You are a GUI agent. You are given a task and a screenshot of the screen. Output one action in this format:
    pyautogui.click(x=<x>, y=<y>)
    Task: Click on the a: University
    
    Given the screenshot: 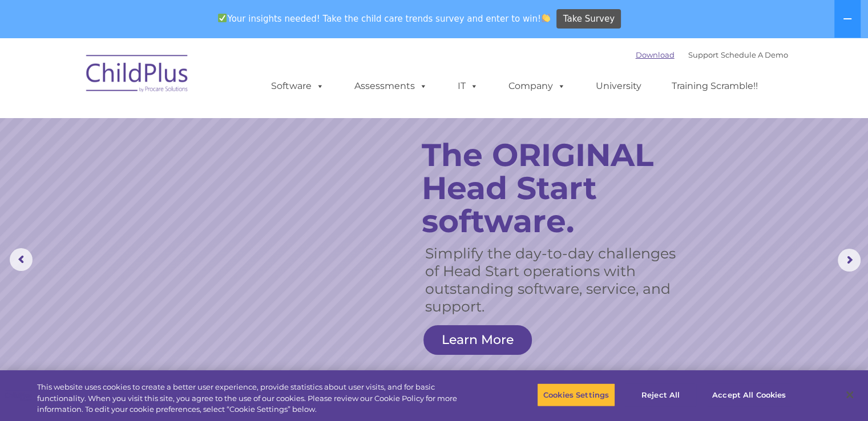 What is the action you would take?
    pyautogui.click(x=618, y=86)
    